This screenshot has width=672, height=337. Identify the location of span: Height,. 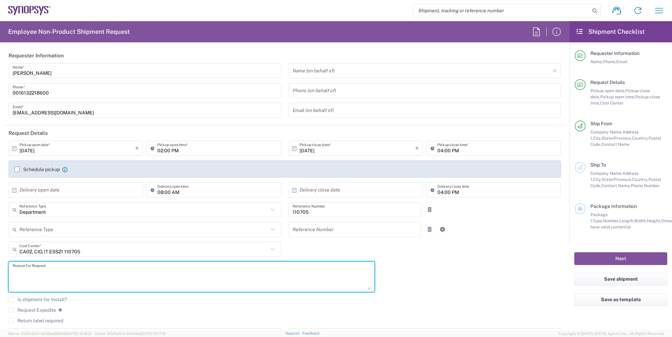
(654, 221).